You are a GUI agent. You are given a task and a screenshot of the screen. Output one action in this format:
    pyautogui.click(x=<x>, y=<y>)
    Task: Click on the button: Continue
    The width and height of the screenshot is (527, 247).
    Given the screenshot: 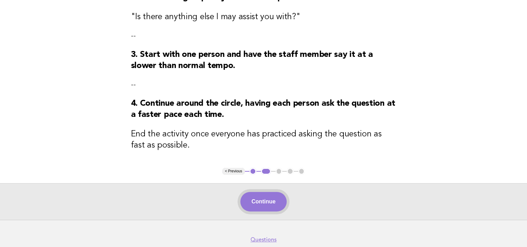 What is the action you would take?
    pyautogui.click(x=263, y=201)
    